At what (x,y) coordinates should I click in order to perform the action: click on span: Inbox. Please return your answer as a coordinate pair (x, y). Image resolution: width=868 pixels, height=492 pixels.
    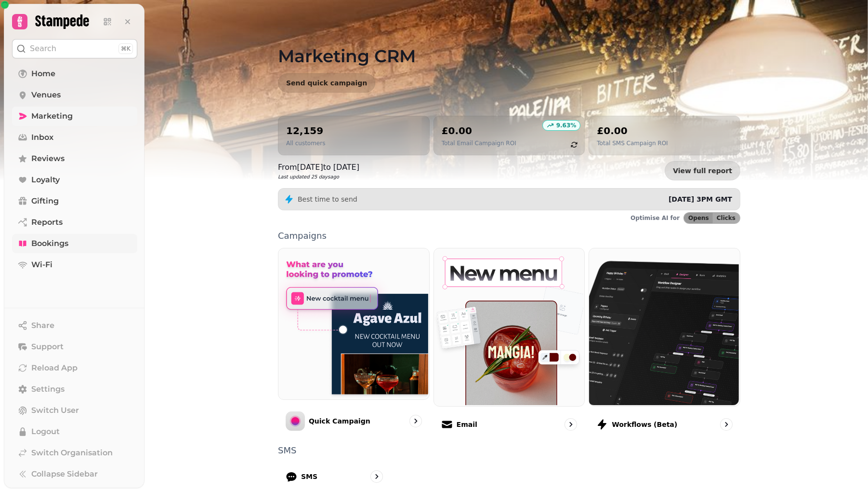
    Looking at the image, I should click on (42, 138).